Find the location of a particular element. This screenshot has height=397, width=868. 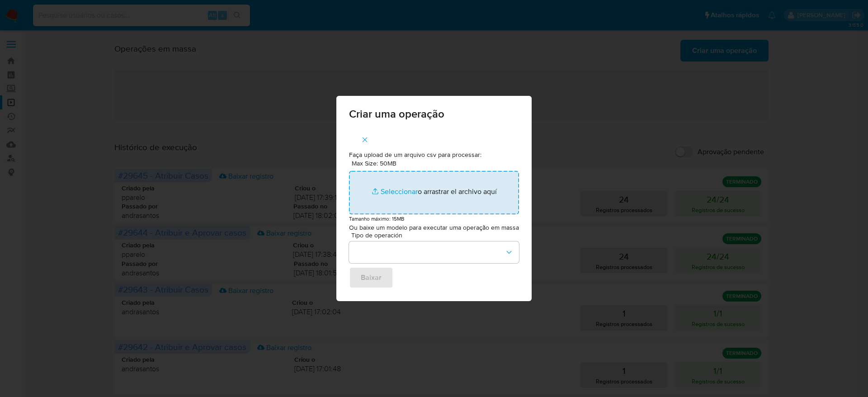

label: Max Size: 50MB is located at coordinates (374, 163).